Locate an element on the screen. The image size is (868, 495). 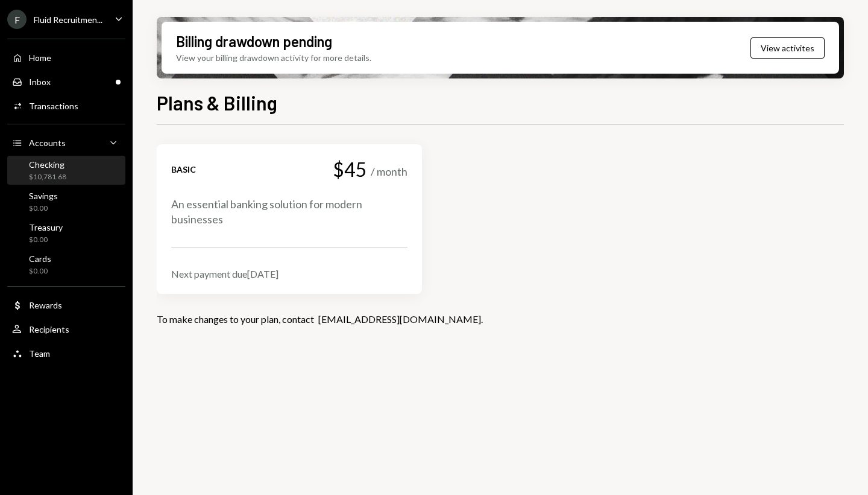
a: Rewards is located at coordinates (67, 304).